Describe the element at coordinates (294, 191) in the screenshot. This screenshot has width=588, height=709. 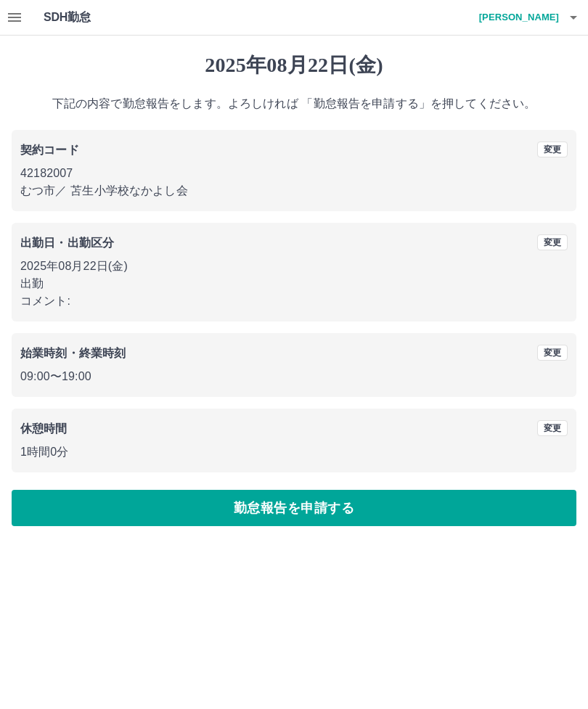
I see `p: むつ市 ／ 苫生小学校なかよし会` at that location.